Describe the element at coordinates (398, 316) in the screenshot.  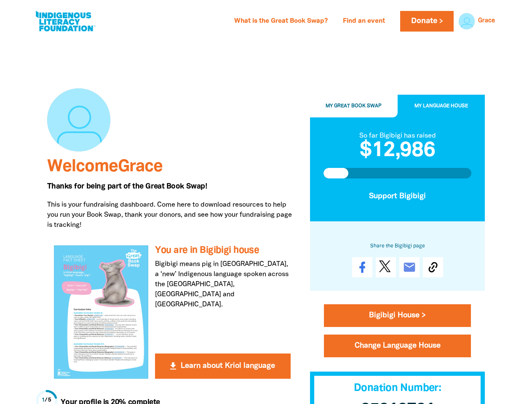
I see `a: Bigibigi House >` at that location.